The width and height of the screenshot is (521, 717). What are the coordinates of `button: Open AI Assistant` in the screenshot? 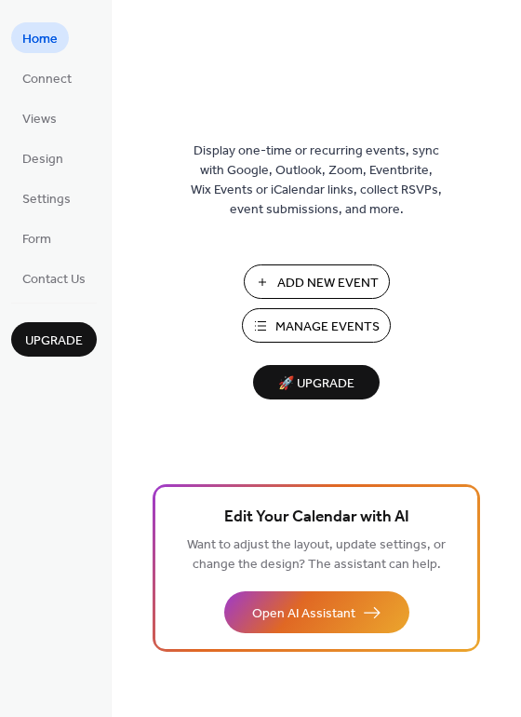 It's located at (317, 612).